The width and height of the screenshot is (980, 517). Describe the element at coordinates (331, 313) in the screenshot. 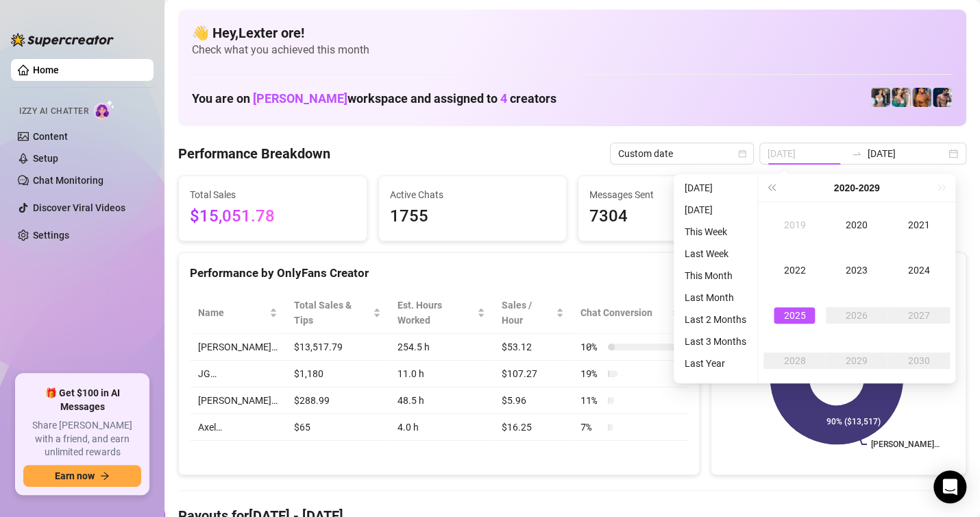

I see `span: Total Sales & Tips` at that location.